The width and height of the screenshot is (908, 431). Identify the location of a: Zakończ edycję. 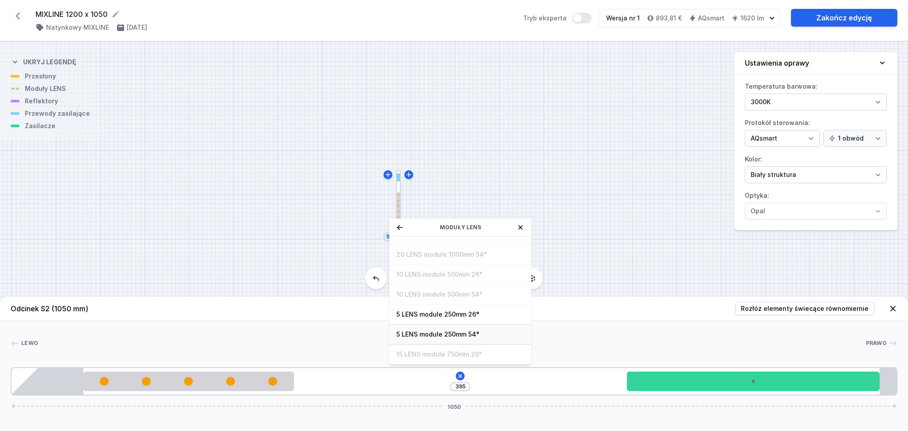
(844, 18).